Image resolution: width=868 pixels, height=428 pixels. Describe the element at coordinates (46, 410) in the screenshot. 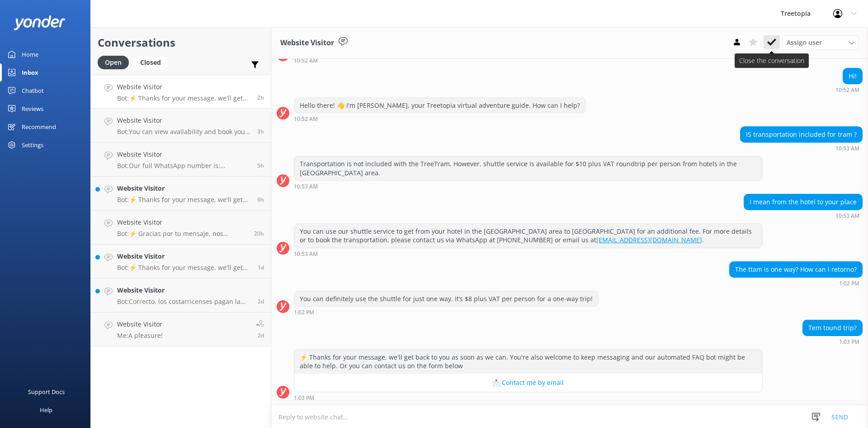

I see `div: Help` at that location.